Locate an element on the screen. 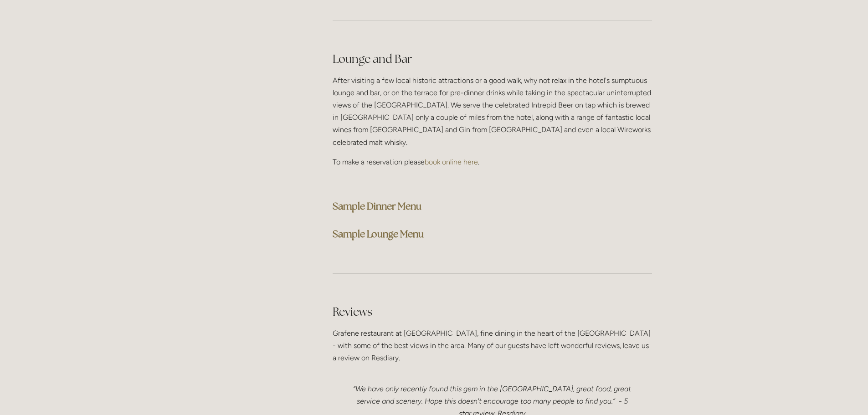 The height and width of the screenshot is (415, 868). a: Sample Dinner Menu is located at coordinates (377, 206).